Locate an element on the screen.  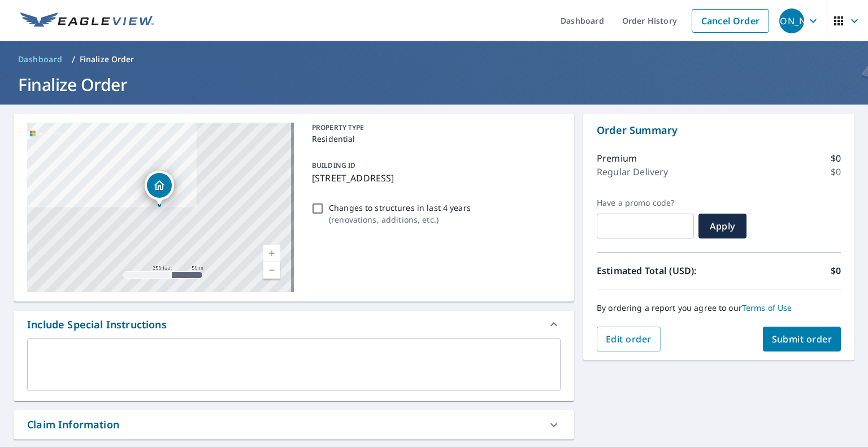
button: Apply is located at coordinates (722, 226).